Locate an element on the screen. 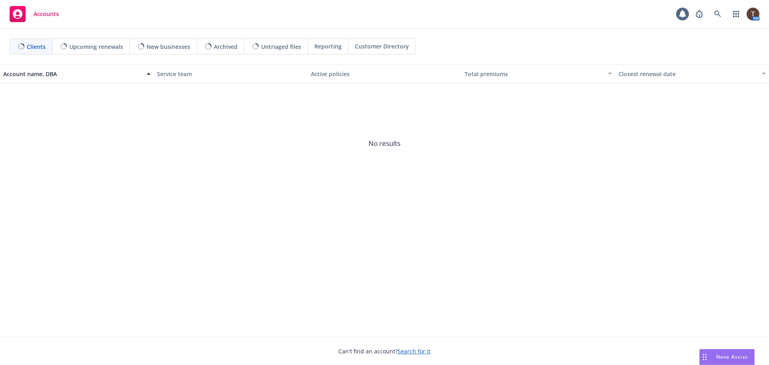  a: Switch app is located at coordinates (736, 14).